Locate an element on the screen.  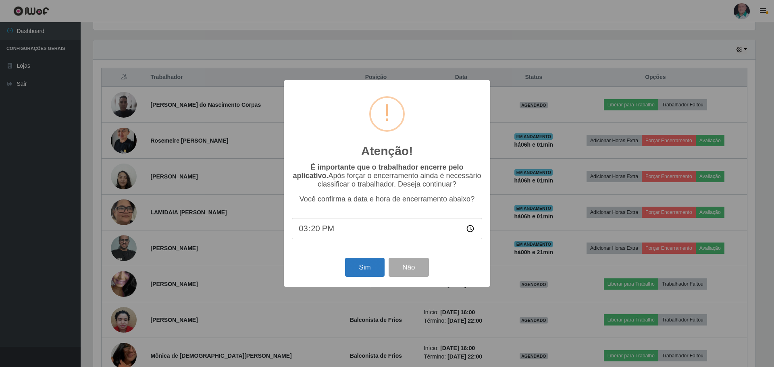
button: Sim is located at coordinates (365, 267).